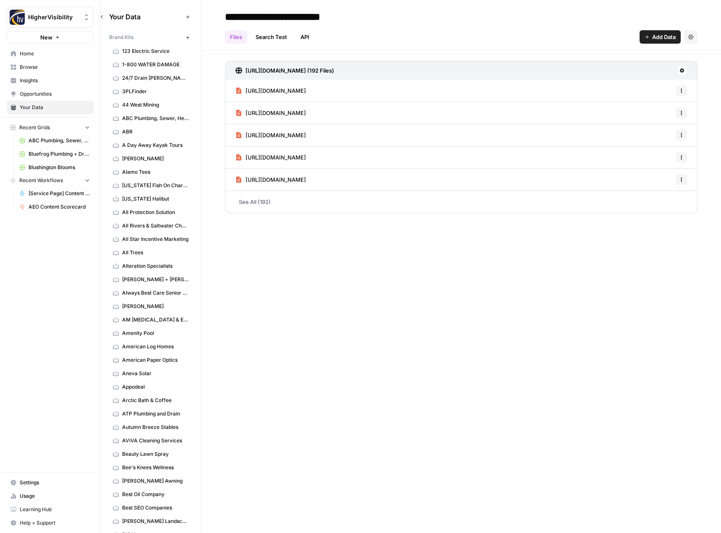 Image resolution: width=721 pixels, height=533 pixels. What do you see at coordinates (155, 132) in the screenshot?
I see `span: ABR` at bounding box center [155, 132].